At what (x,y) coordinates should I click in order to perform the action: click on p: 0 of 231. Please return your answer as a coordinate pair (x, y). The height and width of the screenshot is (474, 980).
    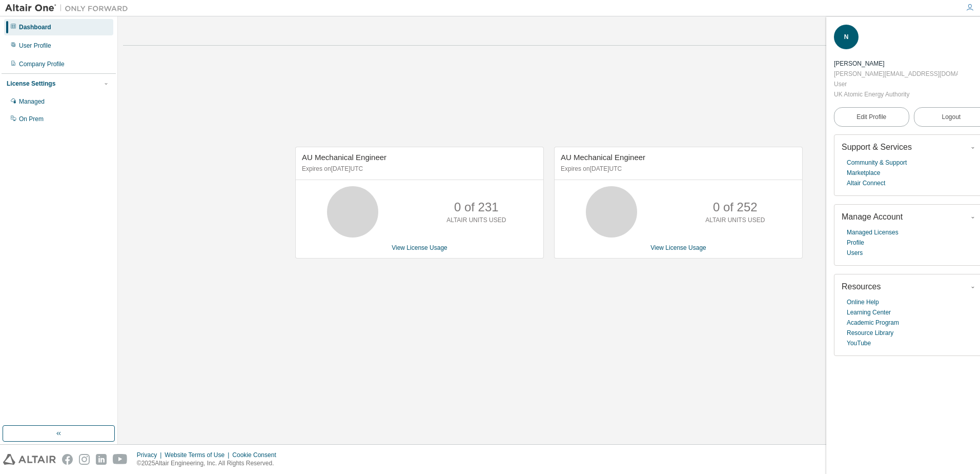
    Looking at the image, I should click on (476, 208).